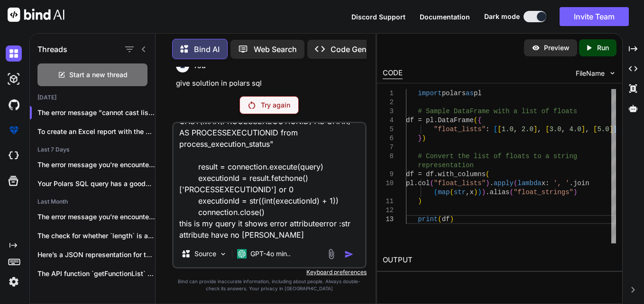 Image resolution: width=644 pixels, height=304 pixels. Describe the element at coordinates (497, 193) in the screenshot. I see `span: .alias` at that location.